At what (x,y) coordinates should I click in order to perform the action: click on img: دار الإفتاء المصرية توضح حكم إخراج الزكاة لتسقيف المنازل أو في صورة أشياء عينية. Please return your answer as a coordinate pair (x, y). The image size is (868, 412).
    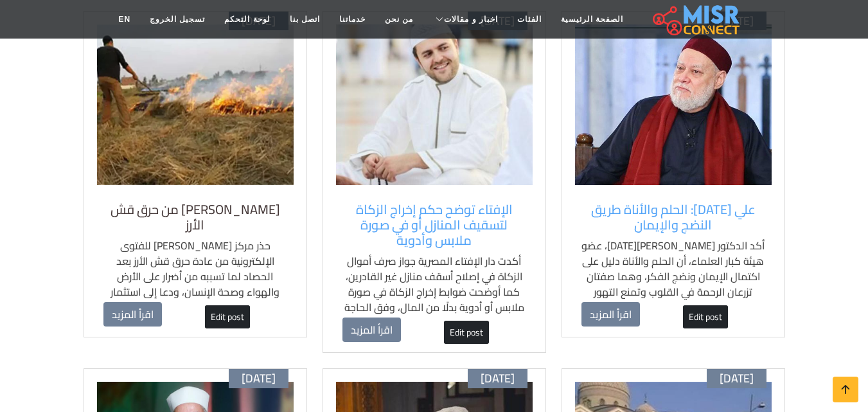
    Looking at the image, I should click on (435, 105).